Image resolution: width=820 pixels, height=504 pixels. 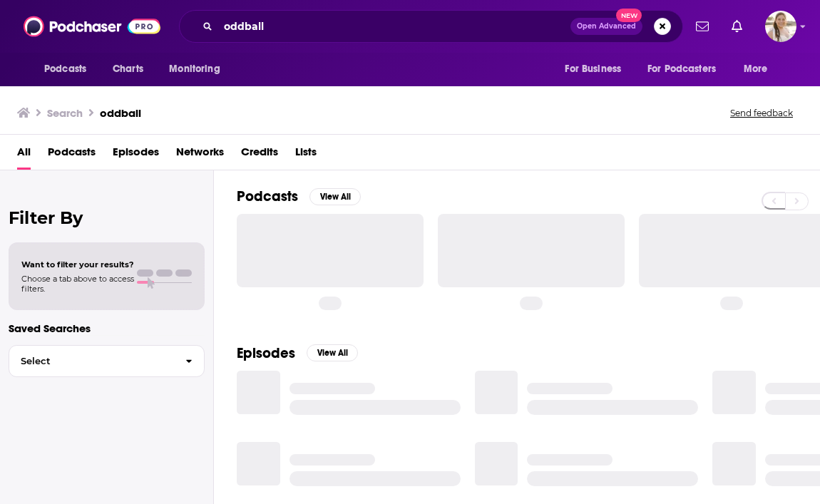 I want to click on span: New, so click(x=629, y=15).